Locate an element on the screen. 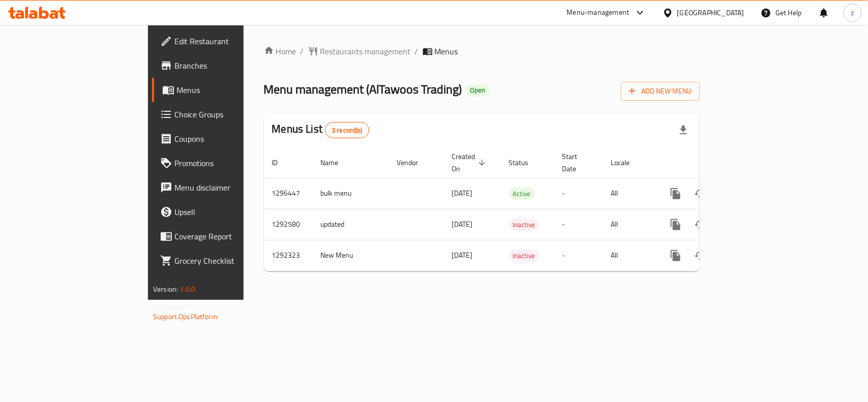  a: Coverage Report is located at coordinates (222, 236).